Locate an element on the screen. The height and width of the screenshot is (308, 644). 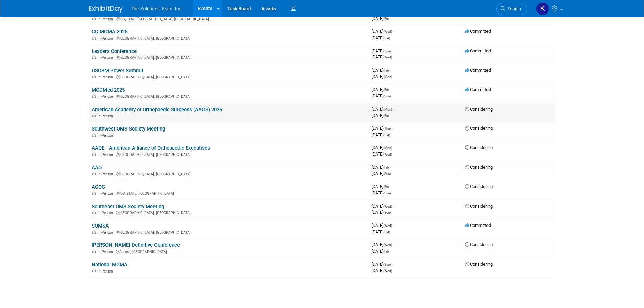
a: MODMed 2025 is located at coordinates (108, 90).